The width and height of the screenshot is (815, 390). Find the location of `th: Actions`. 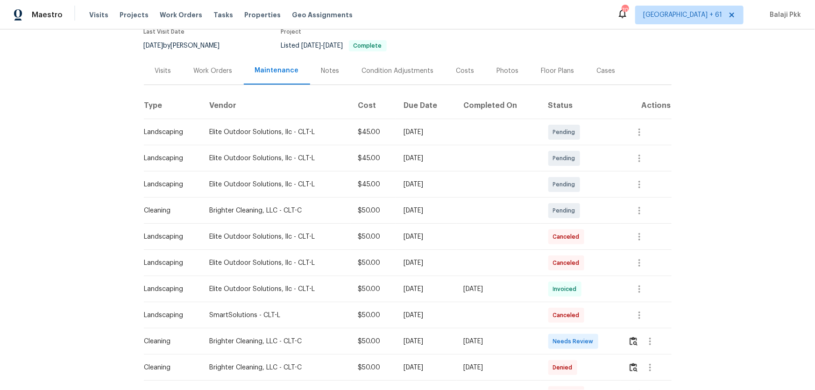

th: Actions is located at coordinates (646, 106).